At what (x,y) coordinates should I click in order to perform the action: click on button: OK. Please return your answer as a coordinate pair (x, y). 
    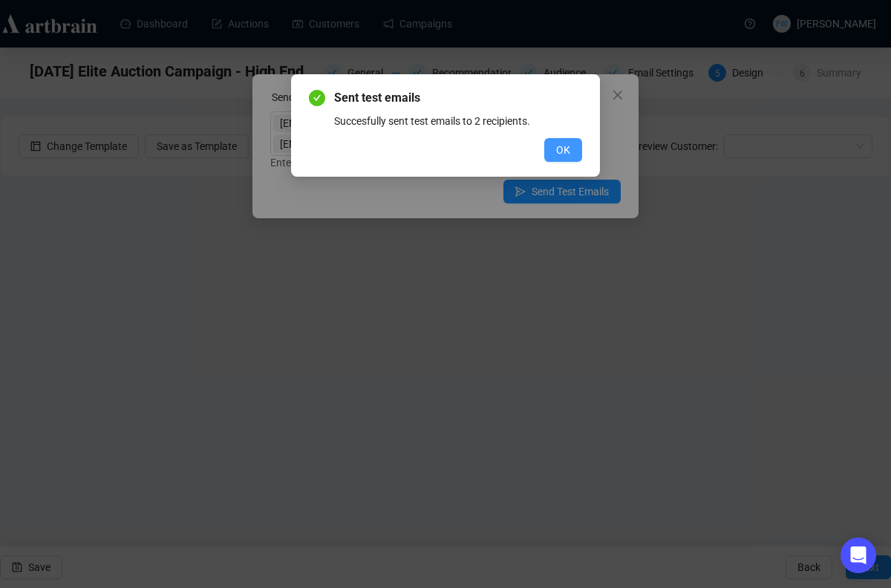
    Looking at the image, I should click on (563, 150).